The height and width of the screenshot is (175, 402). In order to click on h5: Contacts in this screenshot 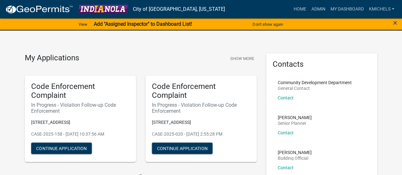, I will do `click(322, 64)`.